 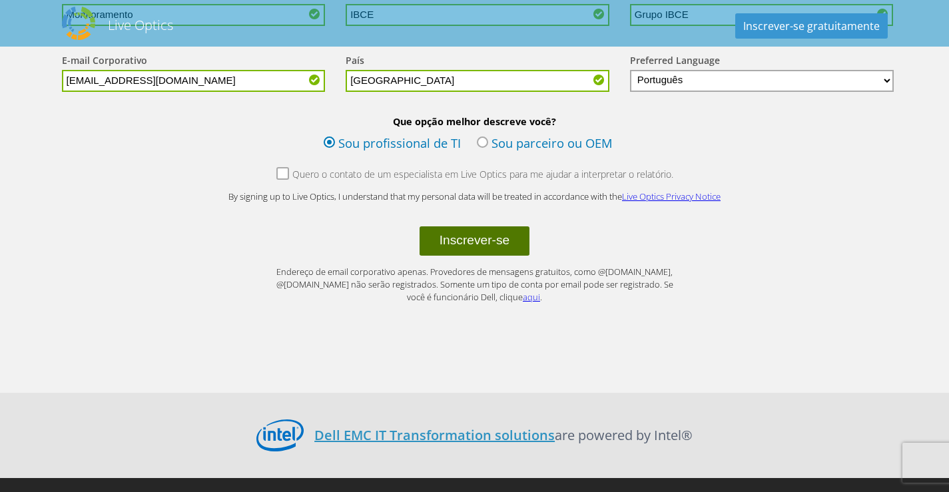 I want to click on b: Que opção melhor descreve você?, so click(x=475, y=121).